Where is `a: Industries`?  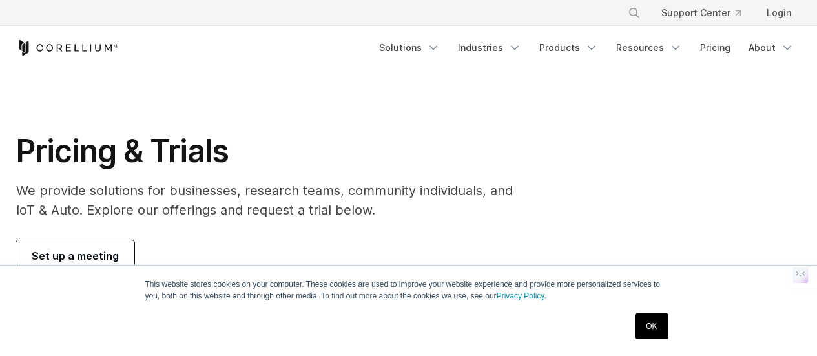 a: Industries is located at coordinates (489, 48).